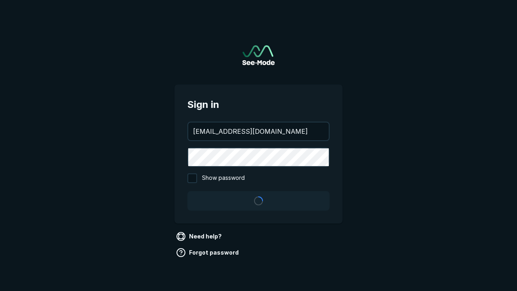  I want to click on a: Go to sign in, so click(258, 55).